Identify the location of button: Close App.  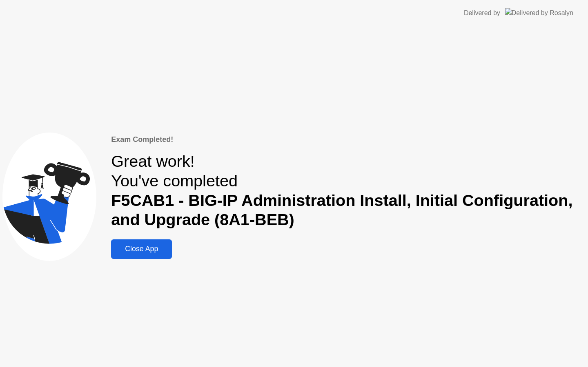
(141, 249).